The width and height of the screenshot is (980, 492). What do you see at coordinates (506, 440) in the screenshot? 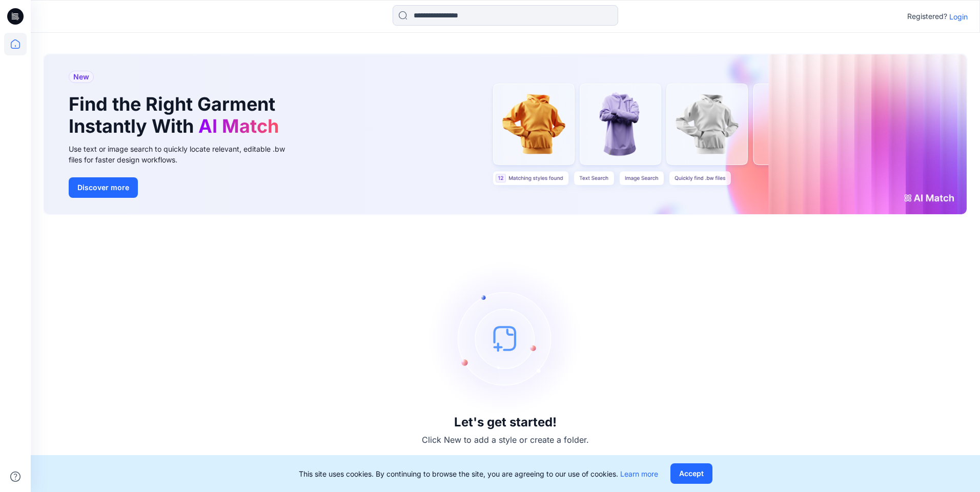
I see `p: Click New to add a style or create a folder.` at bounding box center [506, 440].